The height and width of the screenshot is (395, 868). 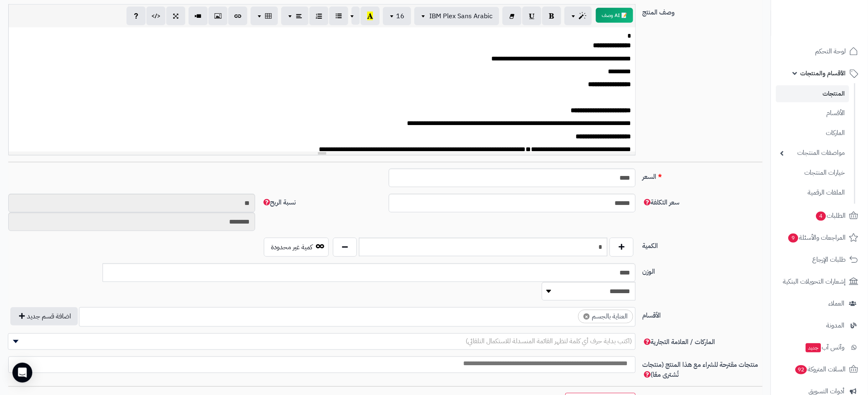 What do you see at coordinates (813, 113) in the screenshot?
I see `a: الأقسام` at bounding box center [813, 113].